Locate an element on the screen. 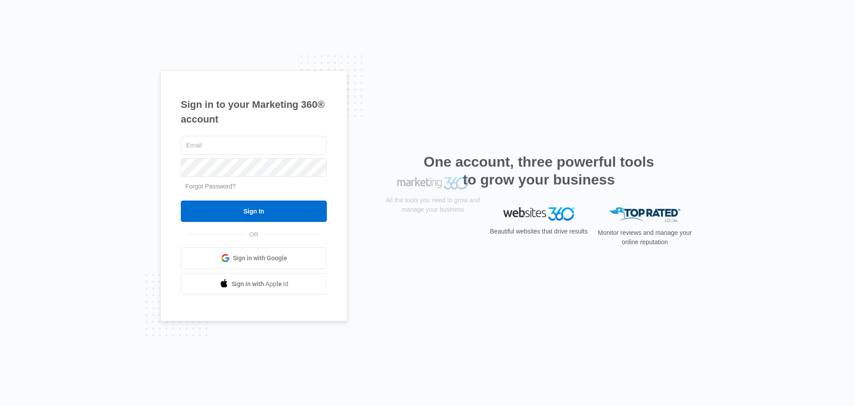  h1: Sign in to your Marketing 360® account is located at coordinates (254, 112).